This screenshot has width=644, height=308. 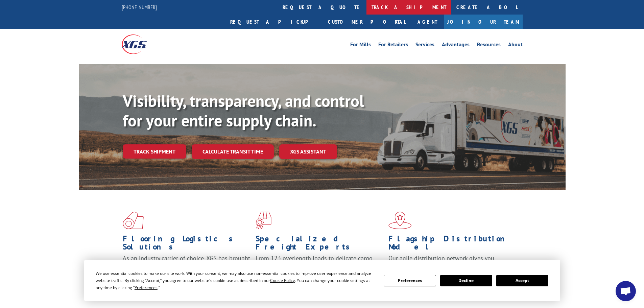 I want to click on a: Open chat, so click(x=626, y=291).